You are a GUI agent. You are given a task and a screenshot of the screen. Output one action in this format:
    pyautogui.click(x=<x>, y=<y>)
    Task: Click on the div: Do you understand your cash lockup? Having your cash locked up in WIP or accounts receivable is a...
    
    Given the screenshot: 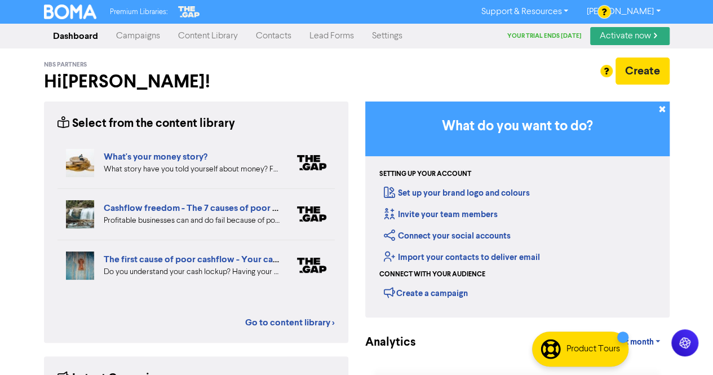 What is the action you would take?
    pyautogui.click(x=192, y=272)
    